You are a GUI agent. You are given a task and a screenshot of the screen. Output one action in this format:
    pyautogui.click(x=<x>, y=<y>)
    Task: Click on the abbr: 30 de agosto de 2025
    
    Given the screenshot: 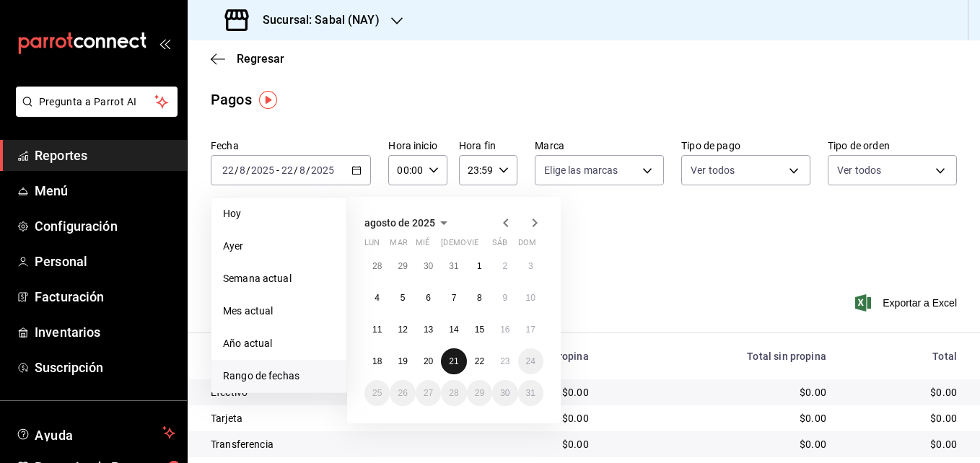 What is the action you would take?
    pyautogui.click(x=505, y=393)
    